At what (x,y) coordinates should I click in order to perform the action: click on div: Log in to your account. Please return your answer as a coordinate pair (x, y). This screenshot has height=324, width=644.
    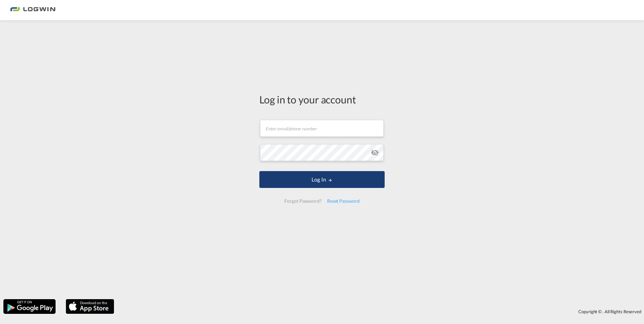
    Looking at the image, I should click on (322, 100).